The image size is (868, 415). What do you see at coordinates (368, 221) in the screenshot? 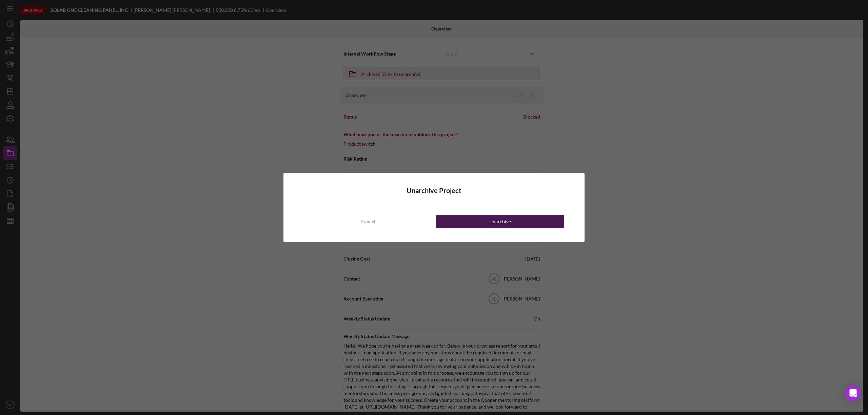
I see `div: Cancel` at bounding box center [368, 221].